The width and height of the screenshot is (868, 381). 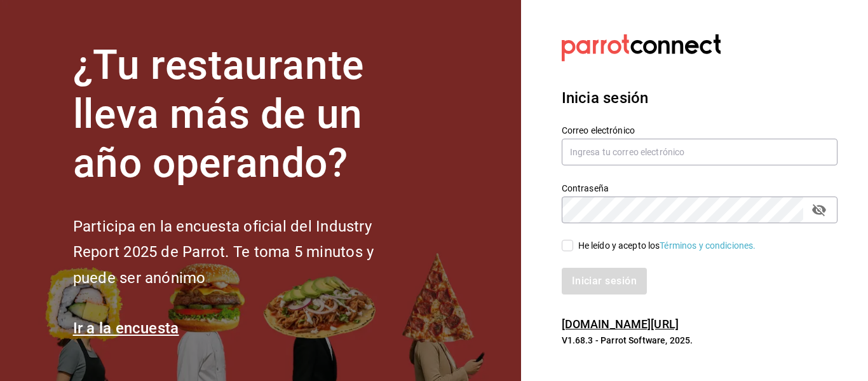 I want to click on button: passwordField, so click(x=819, y=210).